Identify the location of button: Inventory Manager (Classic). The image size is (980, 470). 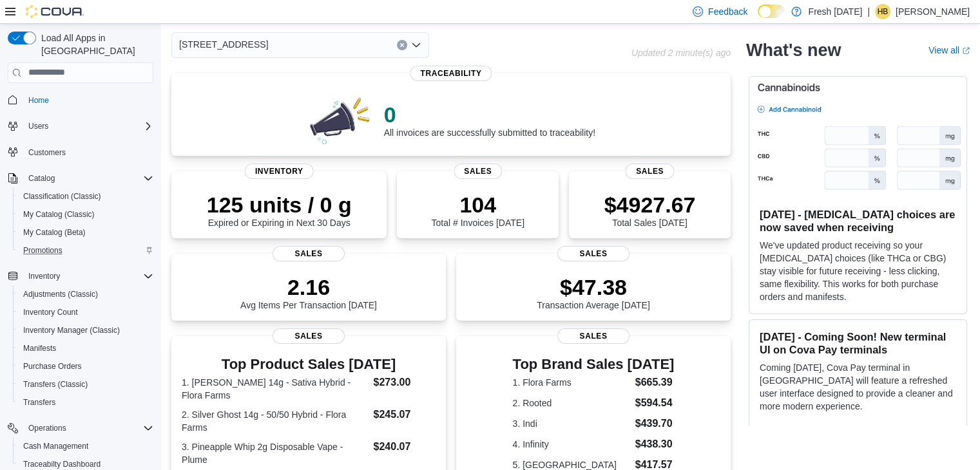
(85, 330).